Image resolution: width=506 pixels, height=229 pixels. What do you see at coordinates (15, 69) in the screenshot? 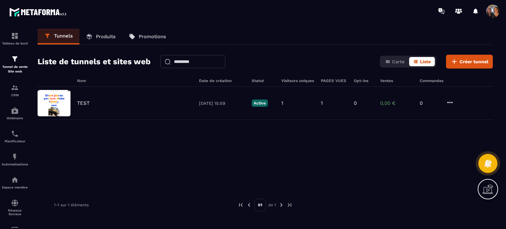
I see `p: Tunnel de vente Site web` at bounding box center [15, 69].